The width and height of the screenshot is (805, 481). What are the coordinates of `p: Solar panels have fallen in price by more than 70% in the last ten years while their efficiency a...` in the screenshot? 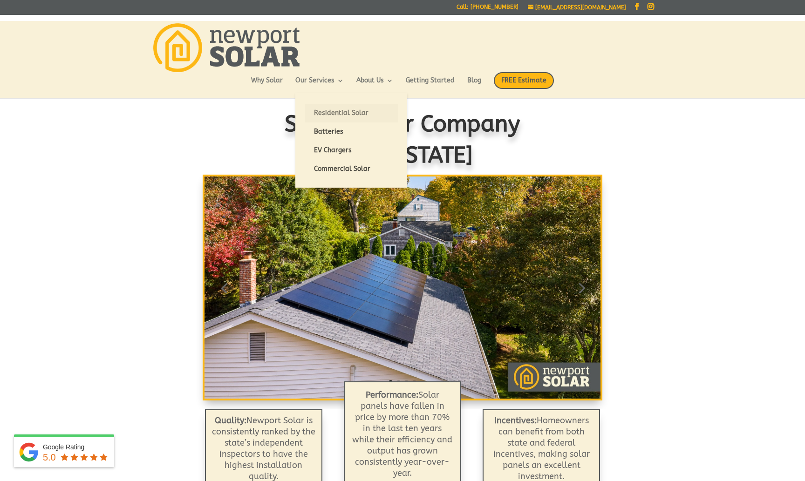 It's located at (402, 434).